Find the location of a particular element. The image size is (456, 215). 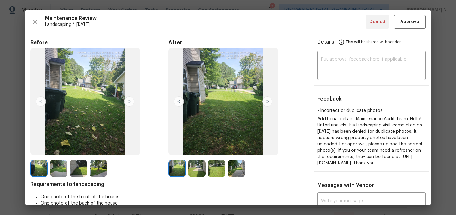

span: Details is located at coordinates (326, 42).